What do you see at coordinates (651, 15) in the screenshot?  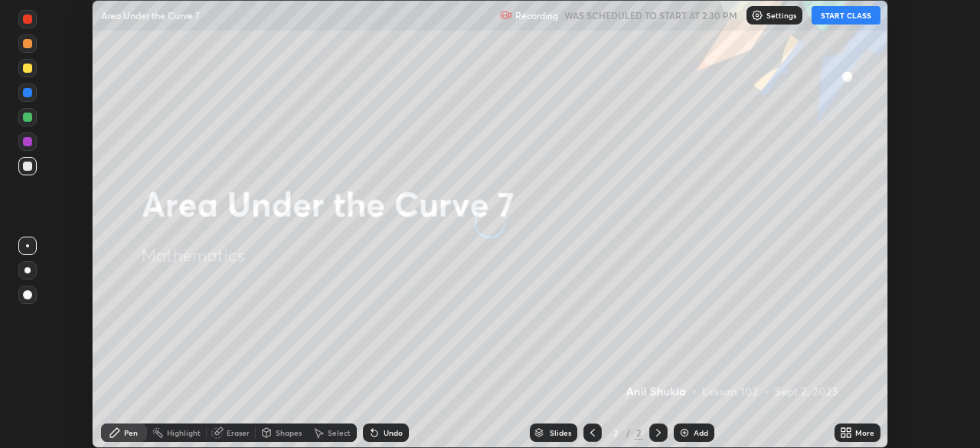 I see `h5: WAS SCHEDULED TO START AT 2:30 PM` at bounding box center [651, 15].